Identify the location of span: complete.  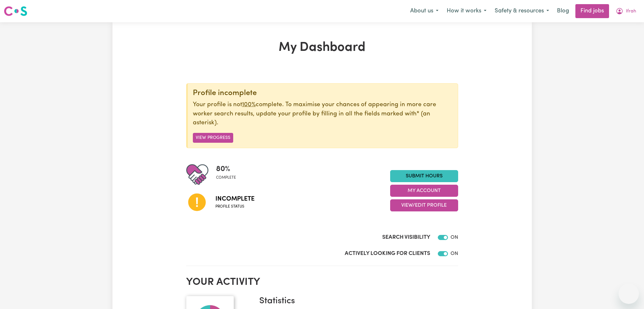
(226, 178).